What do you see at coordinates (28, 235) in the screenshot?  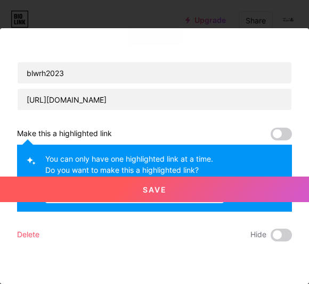 I see `div: Delete` at bounding box center [28, 235].